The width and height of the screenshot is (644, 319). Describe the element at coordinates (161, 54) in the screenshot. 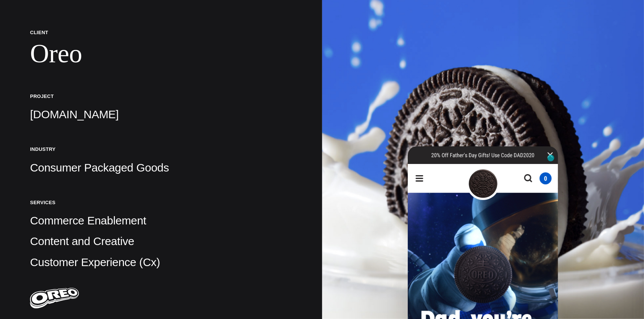

I see `h1: Oreo` at that location.